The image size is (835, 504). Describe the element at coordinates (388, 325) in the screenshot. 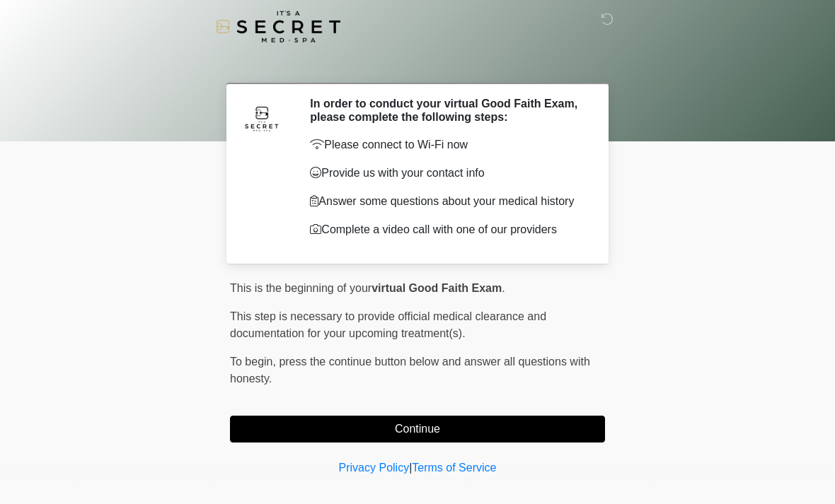

I see `span: This step is necessary to provide official medical clearance and documentation for your upcoming ...` at that location.